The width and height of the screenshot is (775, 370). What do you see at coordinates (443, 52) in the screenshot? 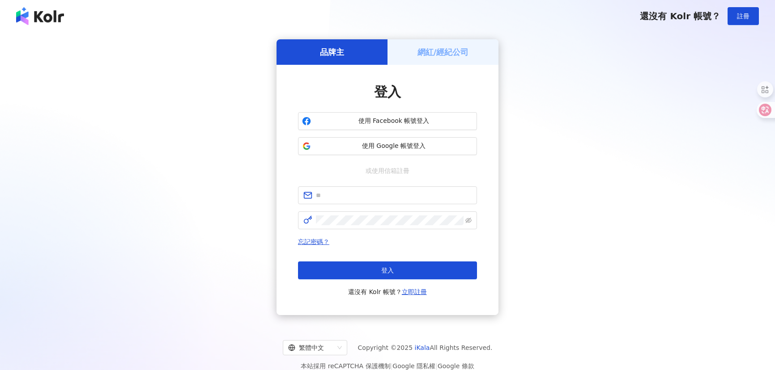
I see `h5: 網紅/經紀公司` at bounding box center [443, 52].